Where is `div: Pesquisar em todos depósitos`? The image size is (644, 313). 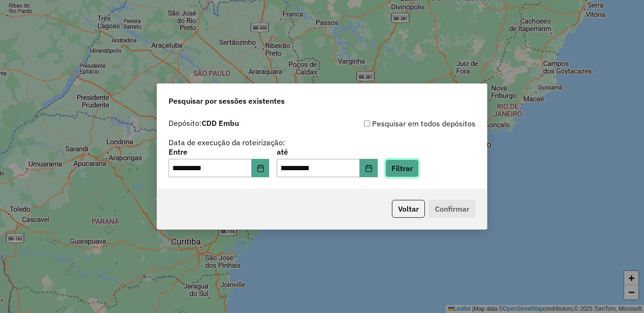 div: Pesquisar em todos depósitos is located at coordinates (399, 124).